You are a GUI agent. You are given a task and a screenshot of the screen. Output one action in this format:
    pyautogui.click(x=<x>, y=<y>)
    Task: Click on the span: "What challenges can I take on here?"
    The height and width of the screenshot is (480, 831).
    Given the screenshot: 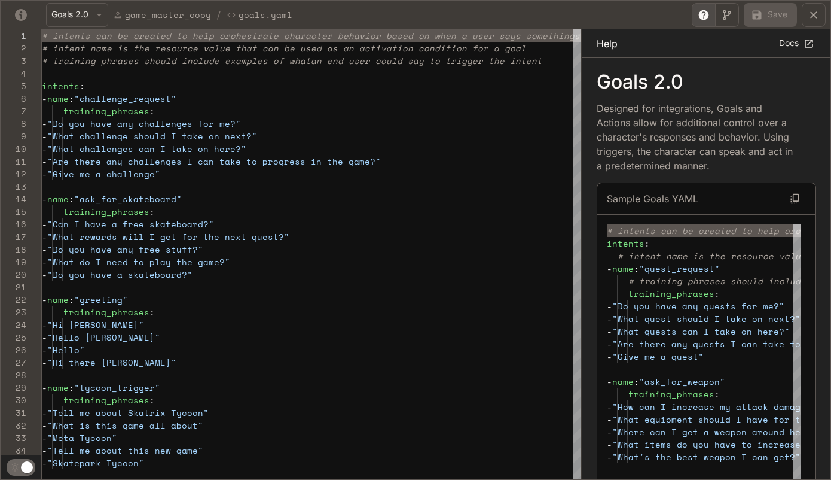 What is the action you would take?
    pyautogui.click(x=146, y=148)
    